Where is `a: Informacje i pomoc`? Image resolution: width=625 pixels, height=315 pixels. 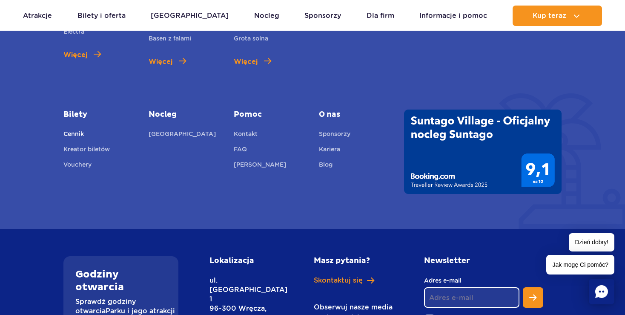 a: Informacje i pomoc is located at coordinates (453, 16).